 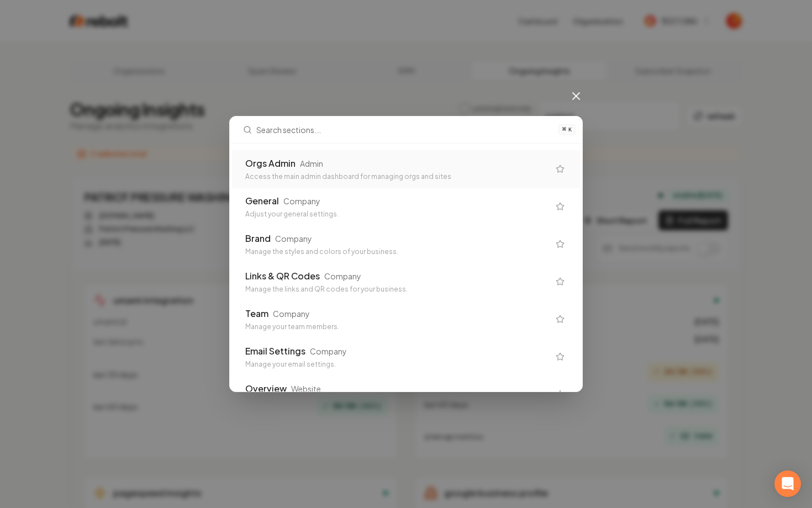 I want to click on div: Access the main admin dashboard for managing orgs and sites, so click(x=397, y=176).